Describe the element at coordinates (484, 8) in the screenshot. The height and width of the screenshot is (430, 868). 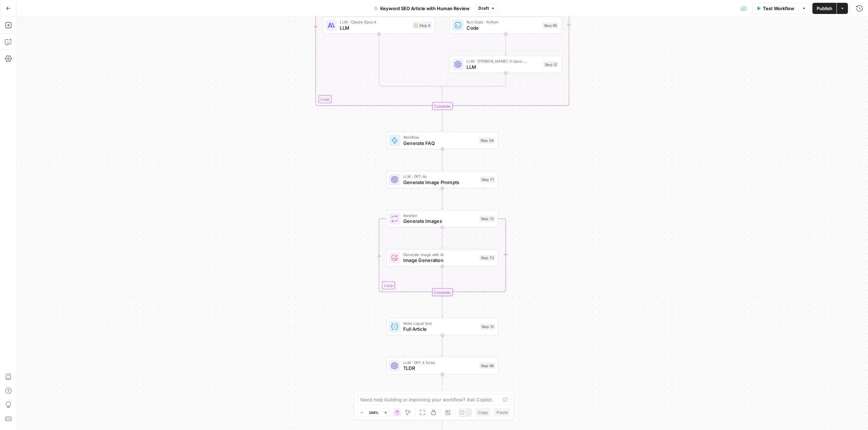
I see `span: Draft` at that location.